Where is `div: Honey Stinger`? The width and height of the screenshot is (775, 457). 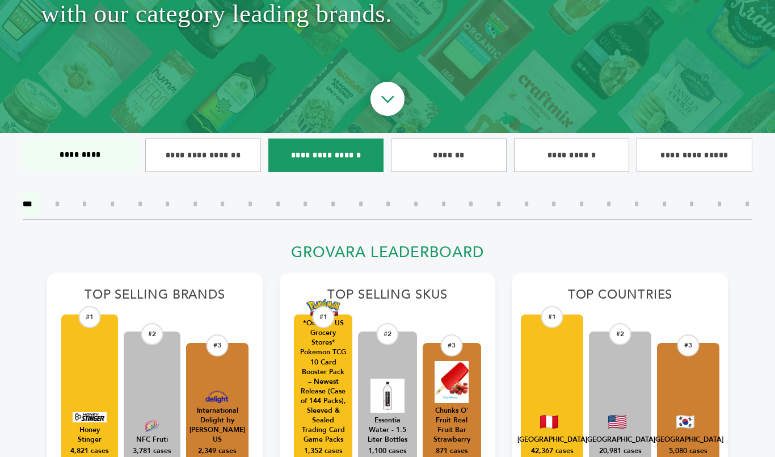
div: Honey Stinger is located at coordinates (90, 435).